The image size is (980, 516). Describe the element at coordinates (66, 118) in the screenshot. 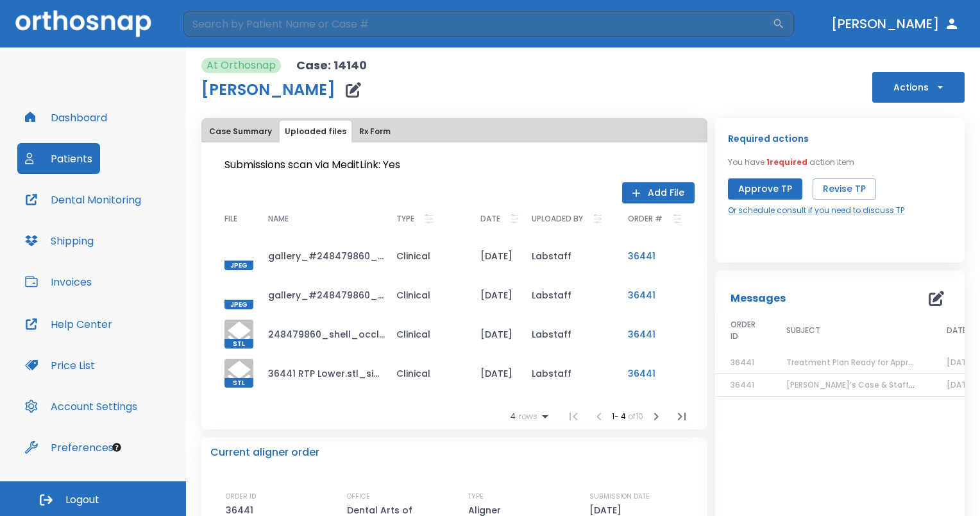

I see `a: Dashboard` at that location.